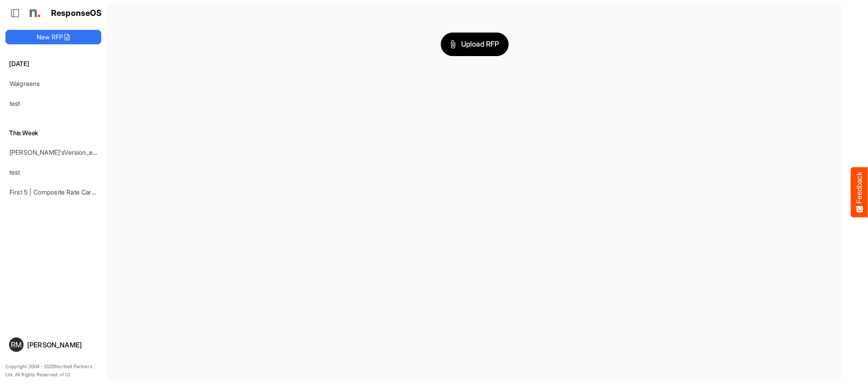  What do you see at coordinates (474, 44) in the screenshot?
I see `button: Upload RFP` at bounding box center [474, 44].